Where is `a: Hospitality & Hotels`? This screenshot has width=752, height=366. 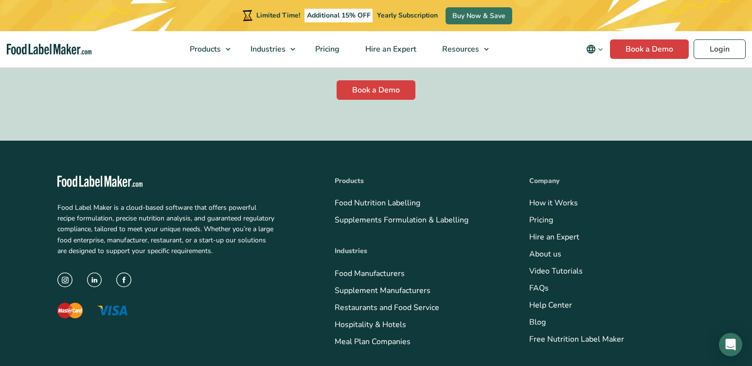
a: Hospitality & Hotels is located at coordinates (370, 325).